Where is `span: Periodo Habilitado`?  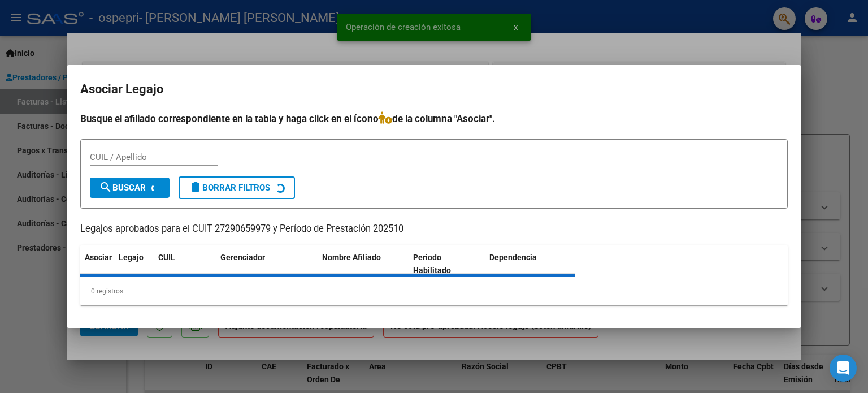 span: Periodo Habilitado is located at coordinates (432, 264).